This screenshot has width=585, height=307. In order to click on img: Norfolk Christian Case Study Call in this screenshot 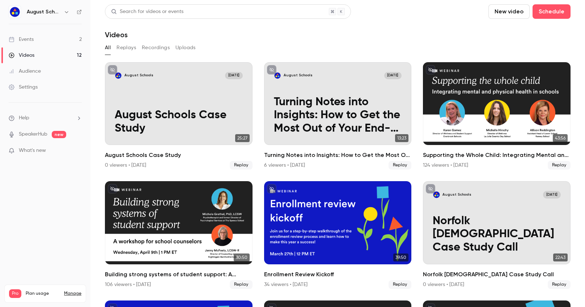, I will do `click(436, 195)`.